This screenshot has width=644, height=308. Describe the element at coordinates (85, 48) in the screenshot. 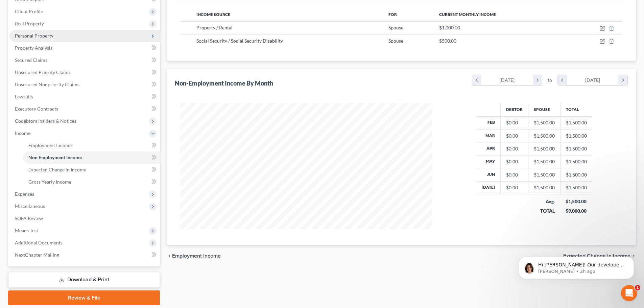

I see `a: Property Analysis` at that location.